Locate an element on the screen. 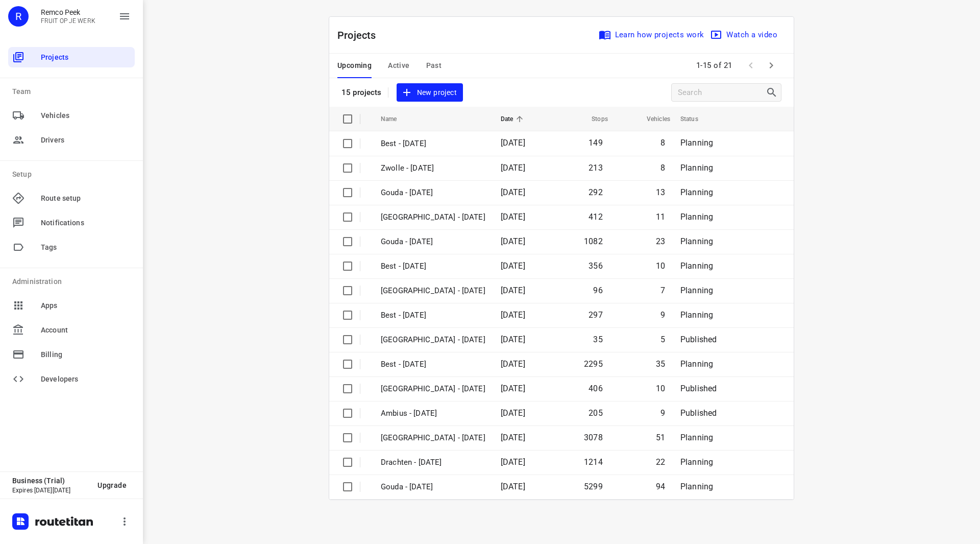 Image resolution: width=980 pixels, height=544 pixels. span: 2295 is located at coordinates (593, 364).